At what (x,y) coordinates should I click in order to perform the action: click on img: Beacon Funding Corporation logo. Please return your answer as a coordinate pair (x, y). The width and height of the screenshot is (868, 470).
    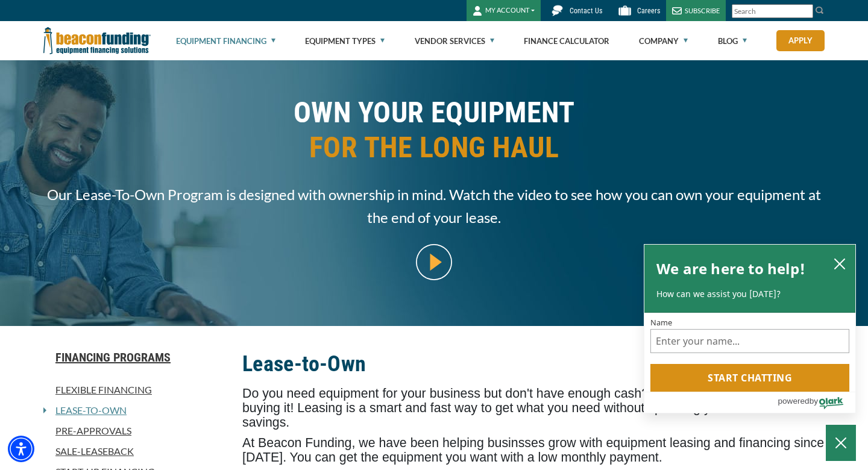
    Looking at the image, I should click on (97, 40).